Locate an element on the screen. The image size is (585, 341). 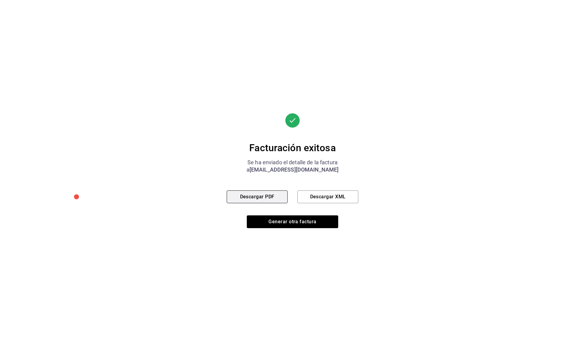
button: Descargar PDF is located at coordinates (257, 197).